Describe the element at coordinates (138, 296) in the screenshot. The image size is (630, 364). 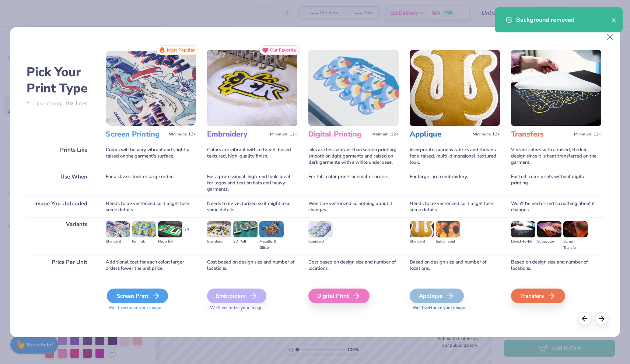
I see `div: Screen Print` at that location.